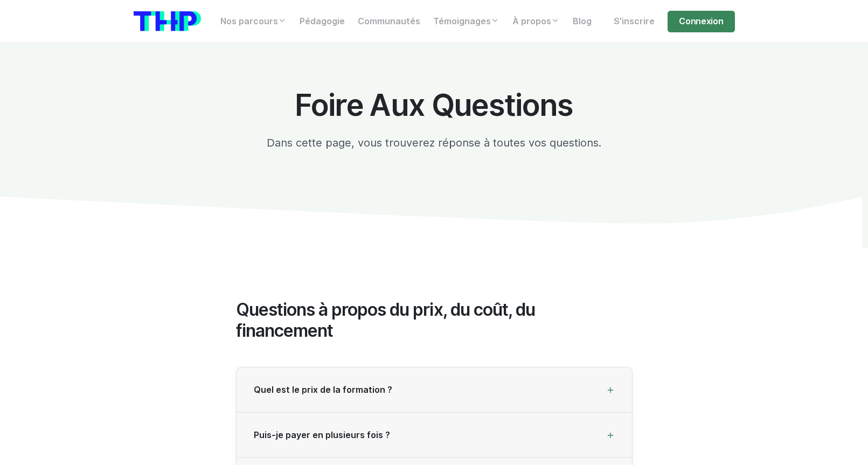  What do you see at coordinates (321, 435) in the screenshot?
I see `span: Puis-je payer en plusieurs fois ?` at bounding box center [321, 435].